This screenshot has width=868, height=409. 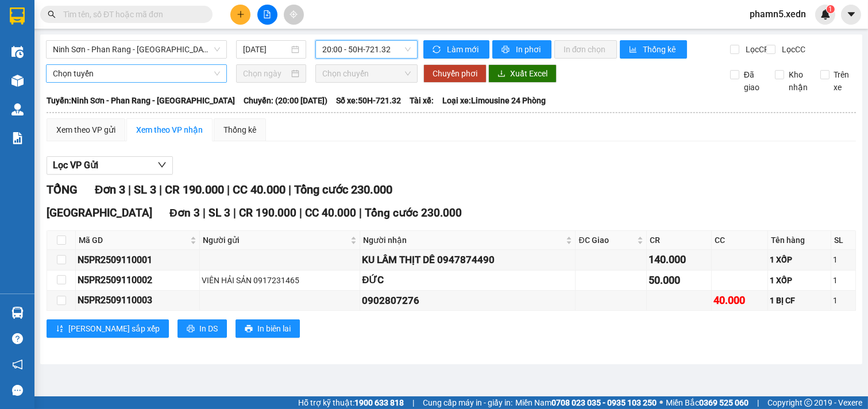 What do you see at coordinates (799, 280) in the screenshot?
I see `div: 1 XỐP` at bounding box center [799, 280].